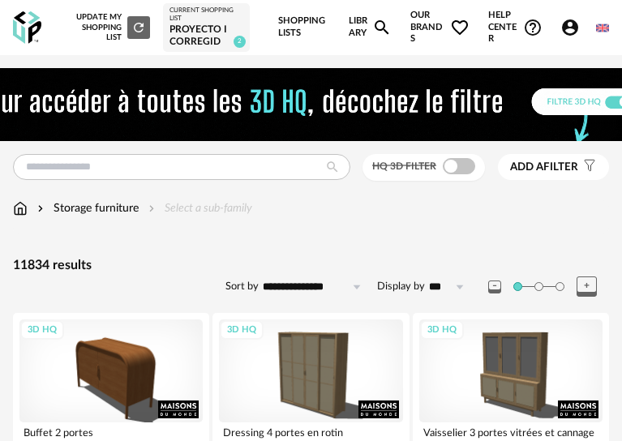 Image resolution: width=622 pixels, height=441 pixels. What do you see at coordinates (207, 15) in the screenshot?
I see `div: Current Shopping List` at bounding box center [207, 15].